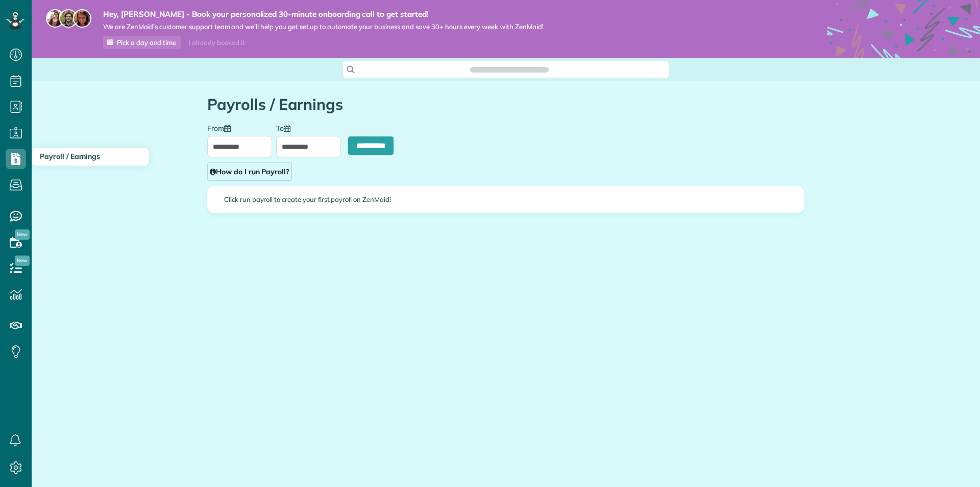  Describe the element at coordinates (506, 199) in the screenshot. I see `div: Click run payroll to create your first payroll on ZenMaid!` at that location.